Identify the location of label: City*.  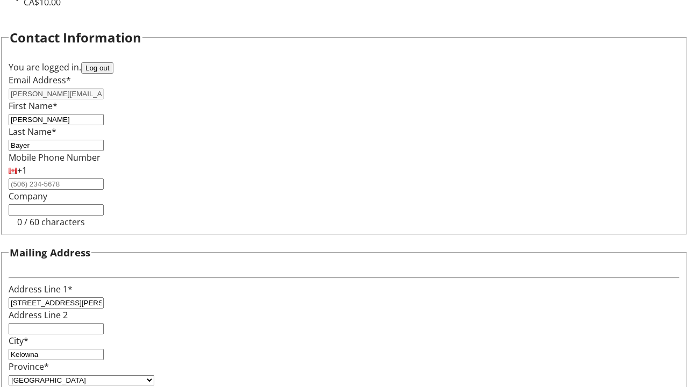
(18, 341).